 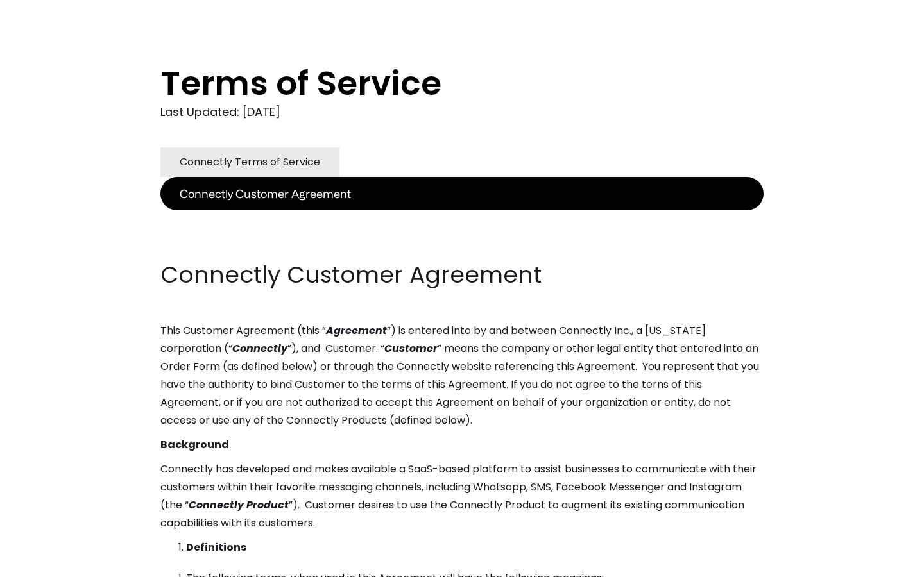 What do you see at coordinates (462, 275) in the screenshot?
I see `h2: Connectly Customer Agreement` at bounding box center [462, 275].